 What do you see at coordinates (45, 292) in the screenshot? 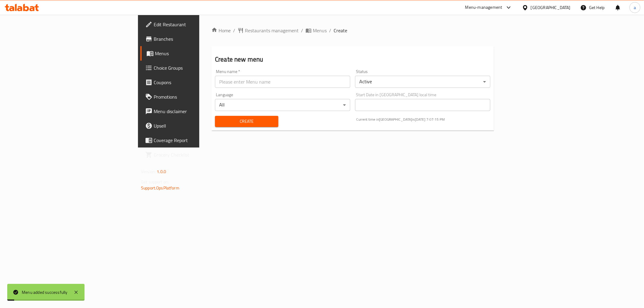
I see `div: Menu added successfully` at bounding box center [45, 292].